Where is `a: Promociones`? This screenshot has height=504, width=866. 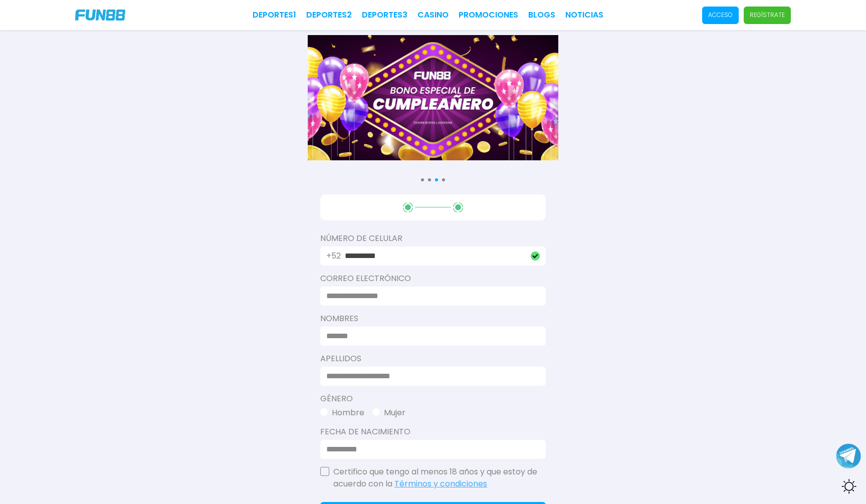
a: Promociones is located at coordinates (488, 15).